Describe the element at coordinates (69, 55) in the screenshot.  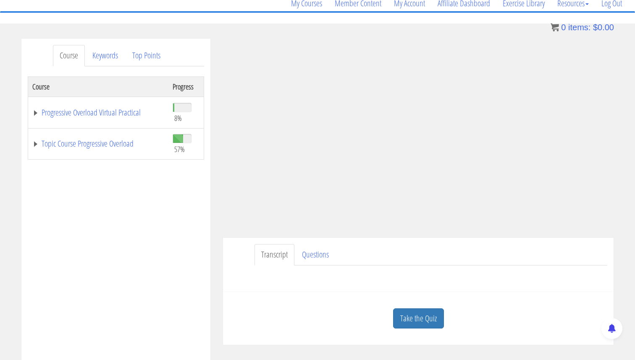
I see `a: Course` at that location.